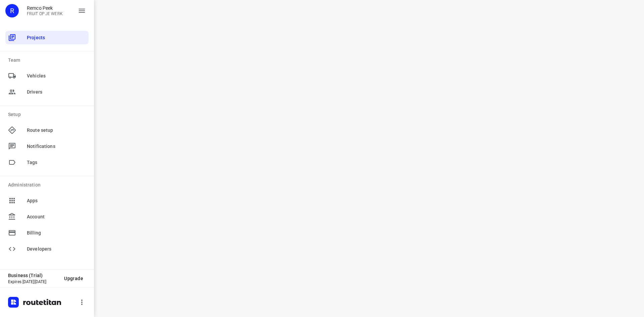 The image size is (644, 317). Describe the element at coordinates (56, 130) in the screenshot. I see `span: Route setup` at that location.